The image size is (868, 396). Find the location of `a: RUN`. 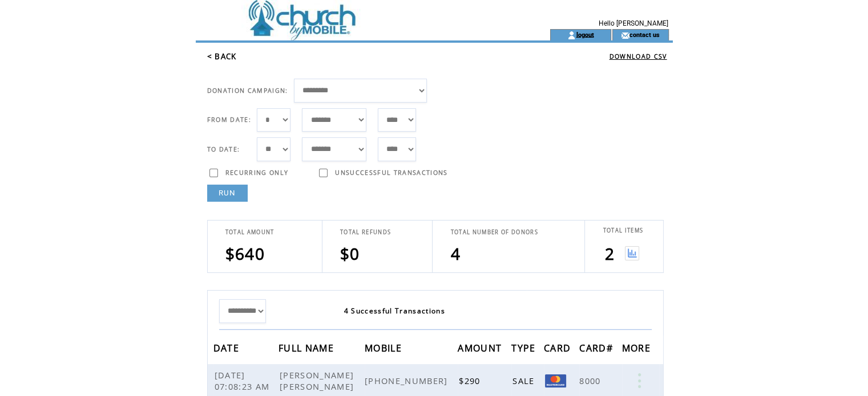

a: RUN is located at coordinates (227, 193).